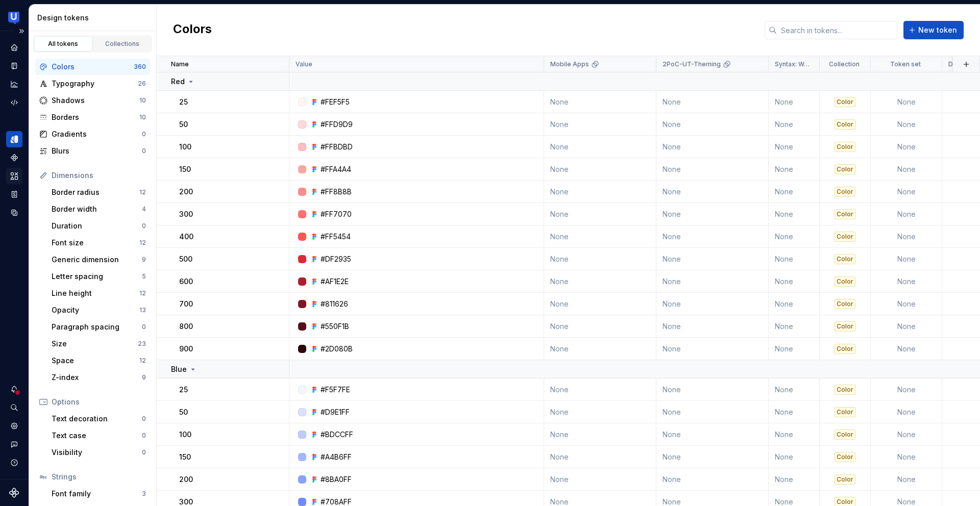 The width and height of the screenshot is (980, 506). I want to click on button: Notifications, so click(14, 390).